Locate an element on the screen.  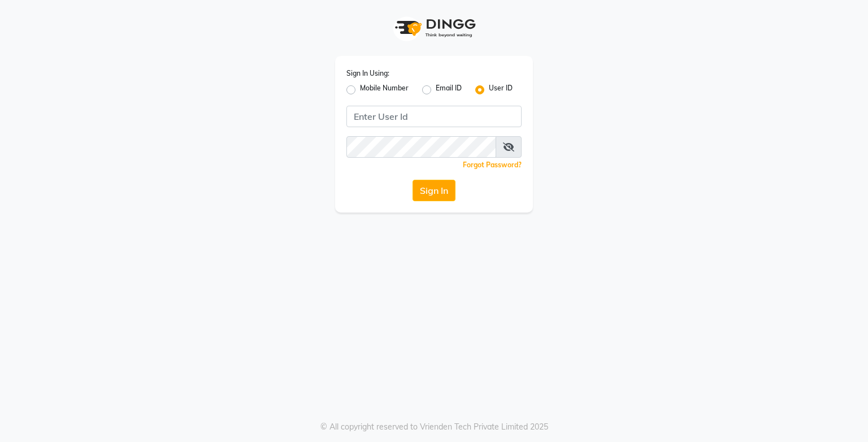
label: User ID is located at coordinates (501, 90).